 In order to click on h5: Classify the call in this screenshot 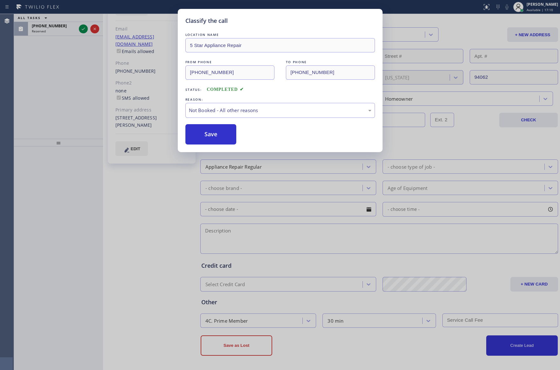, I will do `click(206, 21)`.